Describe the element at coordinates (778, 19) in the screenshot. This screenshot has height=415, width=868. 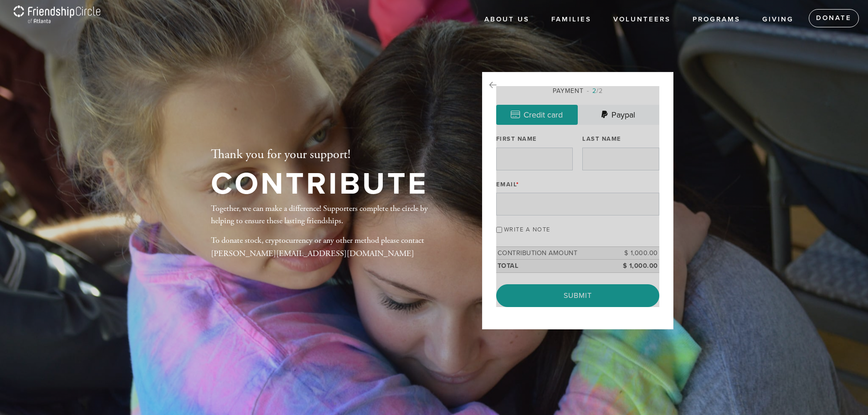
I see `a: Giving` at that location.